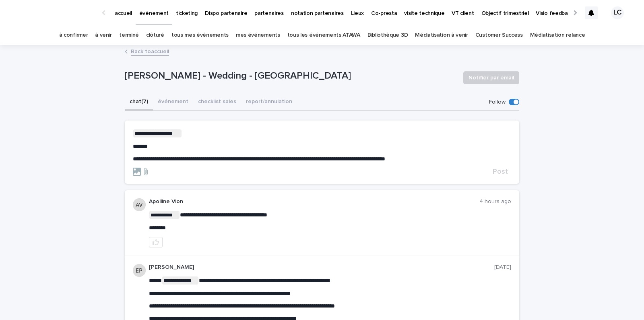  I want to click on p: 4 hours ago, so click(495, 202).